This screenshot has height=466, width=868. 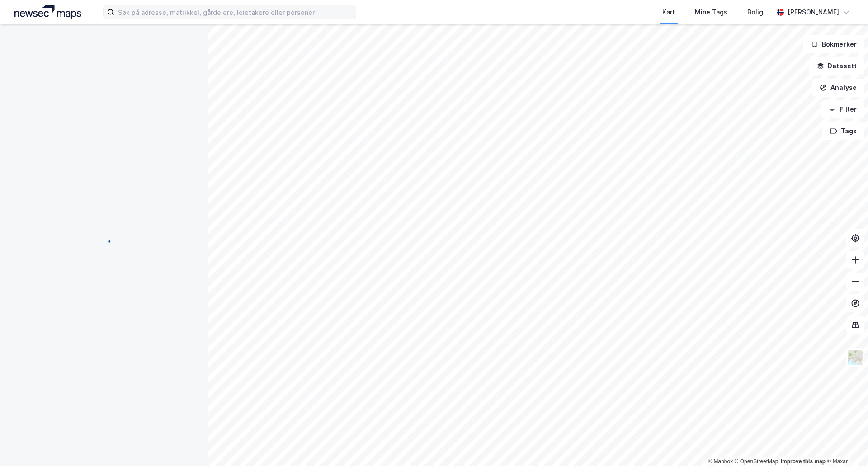 I want to click on img: Z, so click(x=855, y=358).